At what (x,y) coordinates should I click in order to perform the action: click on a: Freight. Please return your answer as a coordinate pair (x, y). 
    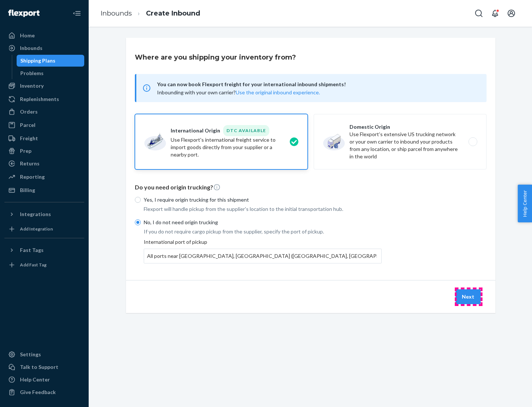
    Looking at the image, I should click on (45, 138).